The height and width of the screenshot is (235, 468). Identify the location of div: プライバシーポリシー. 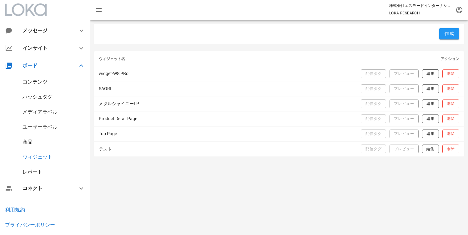
(30, 224).